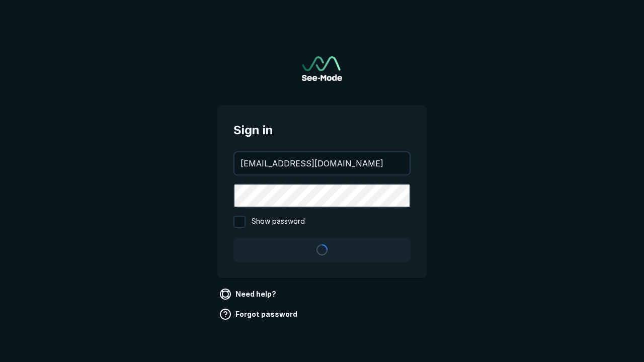  I want to click on a: Need help?, so click(248, 294).